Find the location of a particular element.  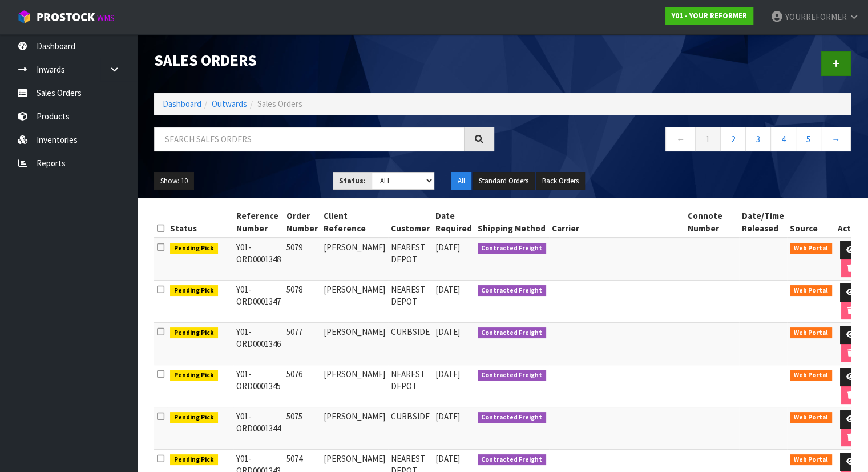

a: 2 is located at coordinates (733, 139).